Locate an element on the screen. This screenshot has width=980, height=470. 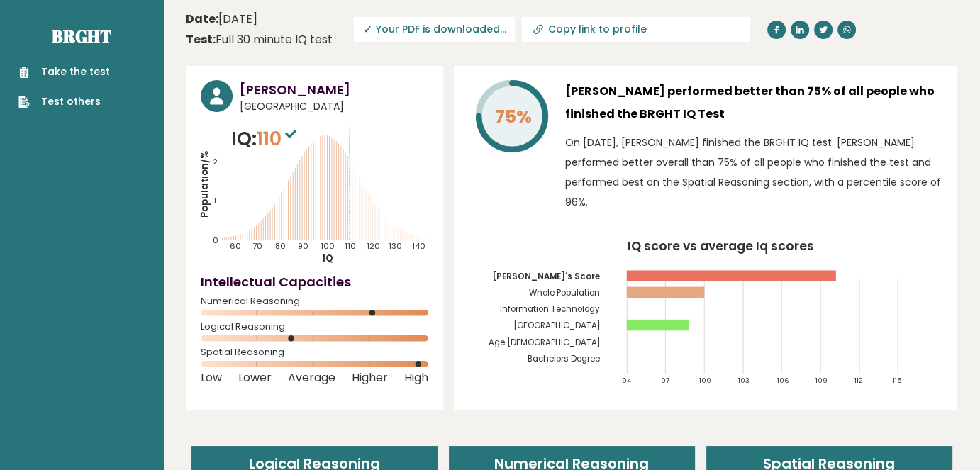
a: Take the test is located at coordinates (64, 72).